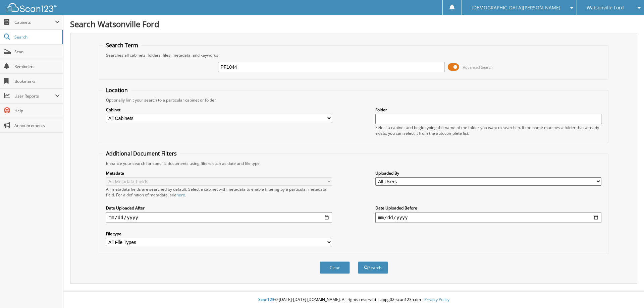  What do you see at coordinates (219, 208) in the screenshot?
I see `label: Date Uploaded After` at bounding box center [219, 208].